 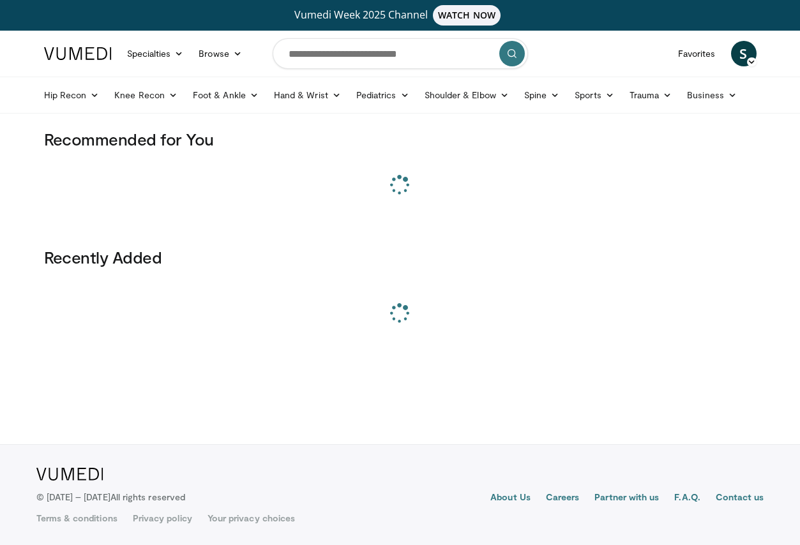 I want to click on a: Favorites, so click(x=696, y=54).